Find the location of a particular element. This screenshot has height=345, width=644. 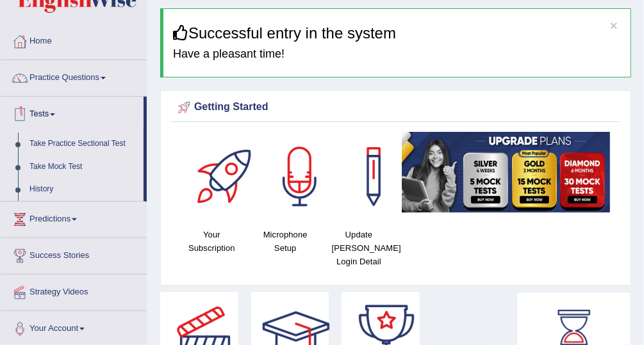

h4: Have a pleasant time! is located at coordinates (397, 55).